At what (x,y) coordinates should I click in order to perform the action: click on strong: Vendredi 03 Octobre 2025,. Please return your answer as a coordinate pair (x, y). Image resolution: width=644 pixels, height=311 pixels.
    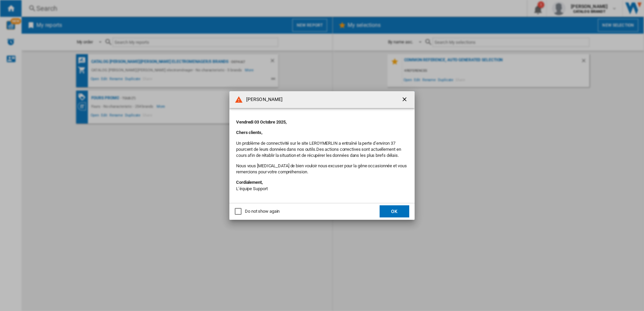
    Looking at the image, I should click on (262, 122).